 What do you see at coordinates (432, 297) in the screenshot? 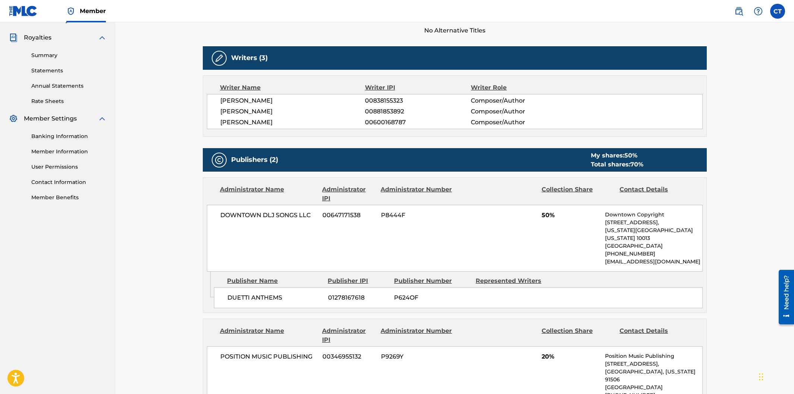
I see `span: P624OF` at bounding box center [432, 297].